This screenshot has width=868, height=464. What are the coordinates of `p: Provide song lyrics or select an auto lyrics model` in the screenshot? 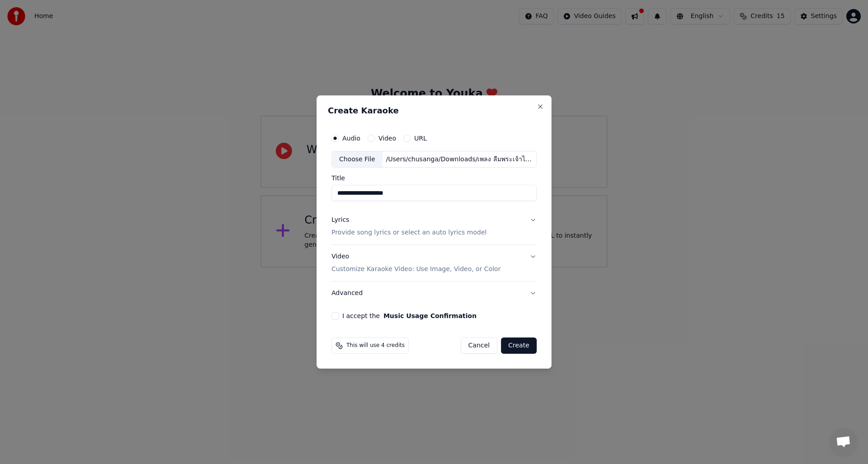 It's located at (408, 233).